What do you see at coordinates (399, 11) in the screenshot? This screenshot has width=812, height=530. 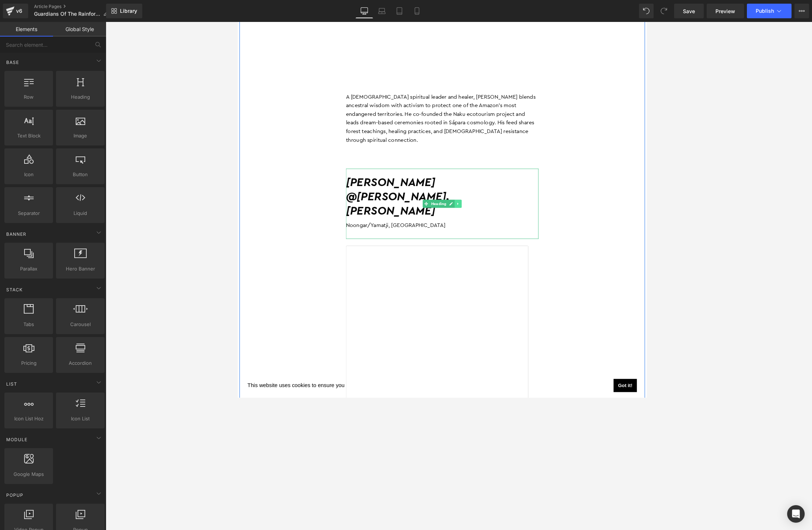 I see `a: Tablet` at bounding box center [399, 11].